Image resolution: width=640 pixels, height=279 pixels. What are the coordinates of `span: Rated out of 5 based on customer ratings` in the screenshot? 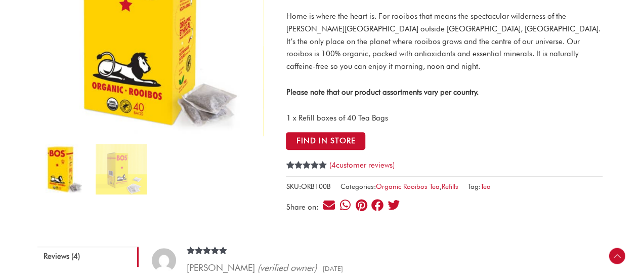 It's located at (306, 182).